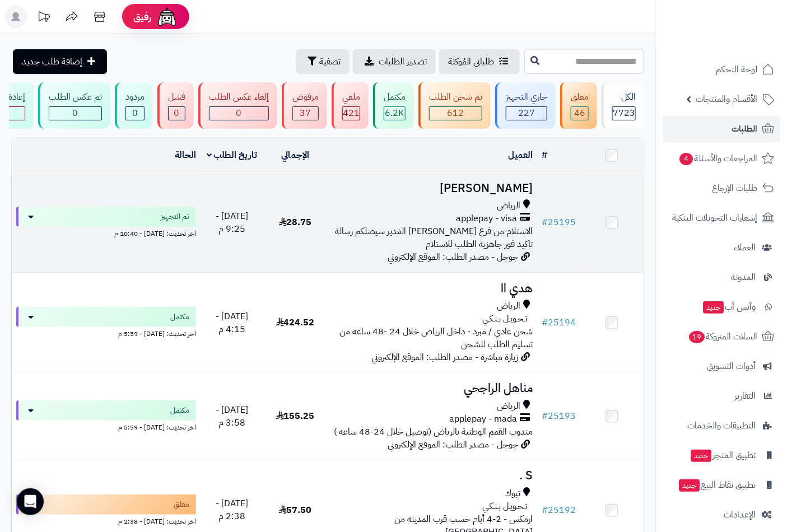 This screenshot has height=532, width=787. Describe the element at coordinates (75, 97) in the screenshot. I see `div: تم عكس الطلب` at that location.